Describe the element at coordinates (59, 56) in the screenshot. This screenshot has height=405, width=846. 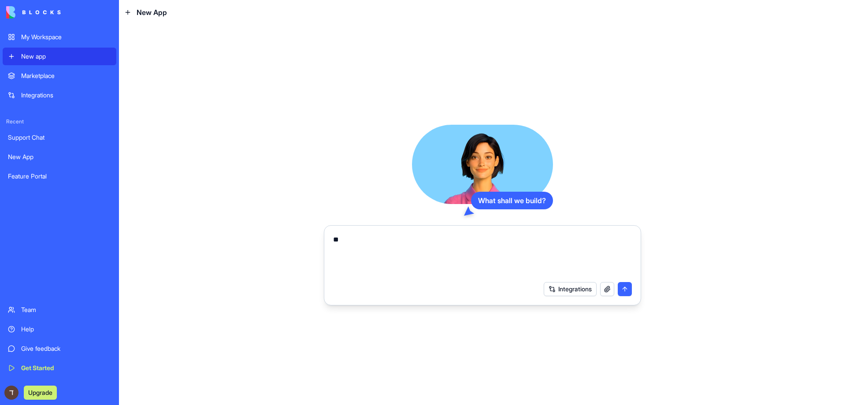
I see `a: New app` at that location.